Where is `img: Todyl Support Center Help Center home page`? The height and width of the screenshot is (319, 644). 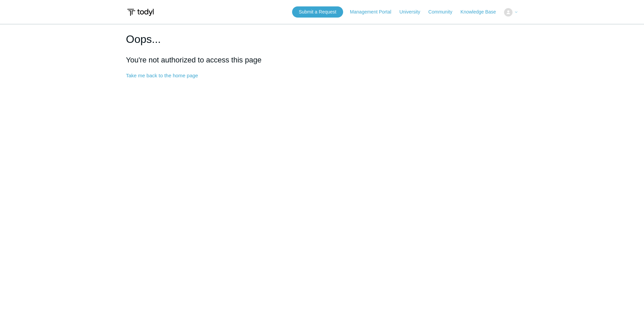
img: Todyl Support Center Help Center home page is located at coordinates (140, 12).